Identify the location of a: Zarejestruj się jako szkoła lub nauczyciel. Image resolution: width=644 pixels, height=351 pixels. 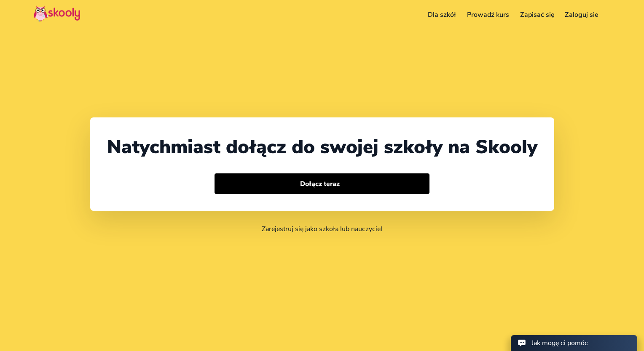
(322, 229).